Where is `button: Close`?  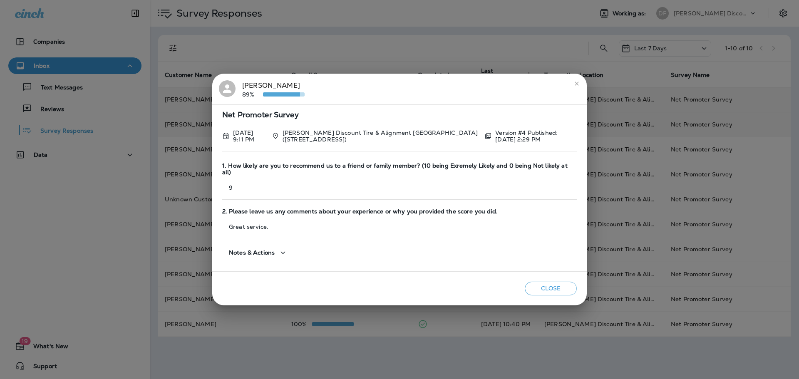 button: Close is located at coordinates (550, 288).